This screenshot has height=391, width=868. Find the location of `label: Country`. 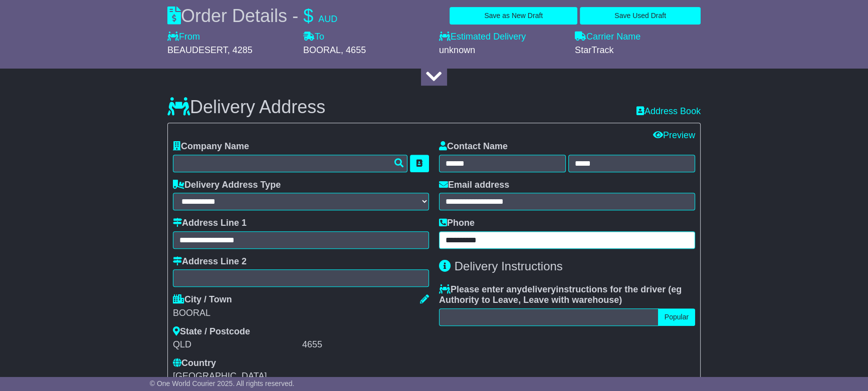

label: Country is located at coordinates (195, 364).